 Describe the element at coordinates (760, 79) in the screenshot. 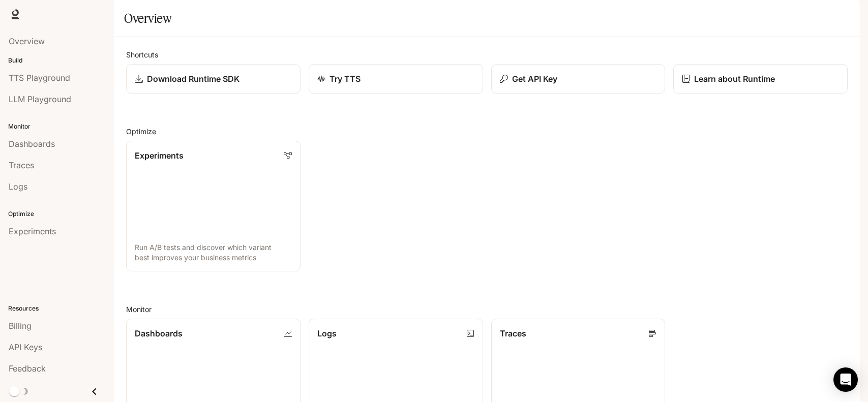

I see `a: Learn about Runtime` at that location.